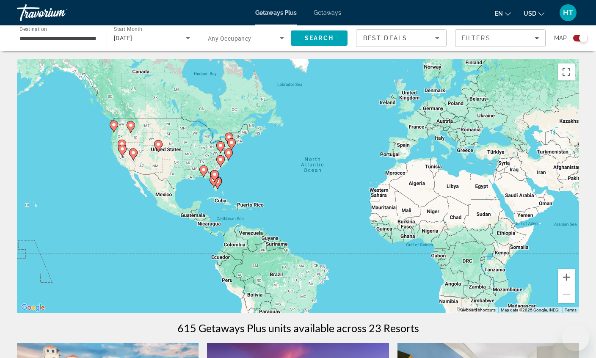 The image size is (596, 358). What do you see at coordinates (570, 310) in the screenshot?
I see `a: Terms (opens in new tab)` at bounding box center [570, 310].